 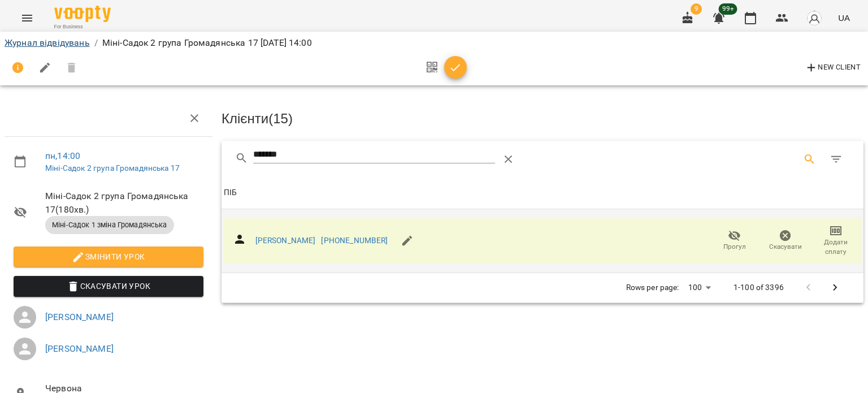 I want to click on button: Скасувати Урок, so click(x=108, y=286).